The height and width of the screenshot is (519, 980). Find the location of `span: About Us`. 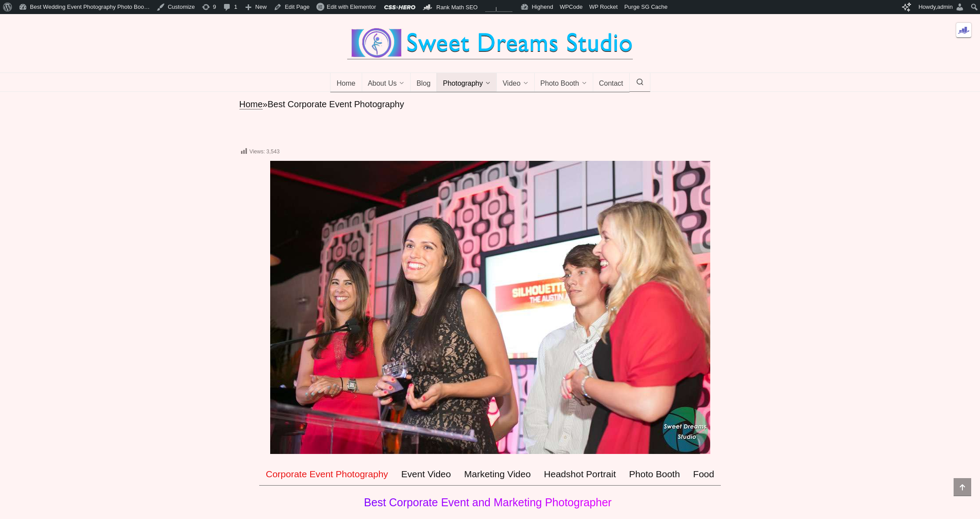

span: About Us is located at coordinates (383, 84).